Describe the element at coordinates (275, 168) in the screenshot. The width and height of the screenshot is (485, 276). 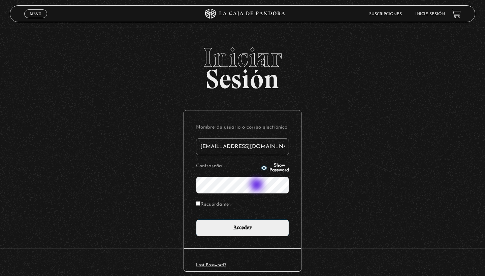
I see `button: Show Password` at that location.